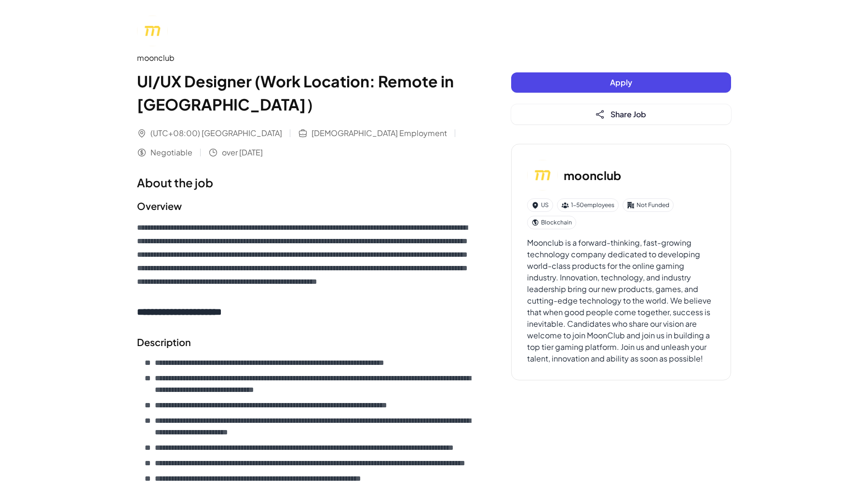 This screenshot has width=868, height=501. What do you see at coordinates (171, 152) in the screenshot?
I see `span: Negotiable` at bounding box center [171, 152].